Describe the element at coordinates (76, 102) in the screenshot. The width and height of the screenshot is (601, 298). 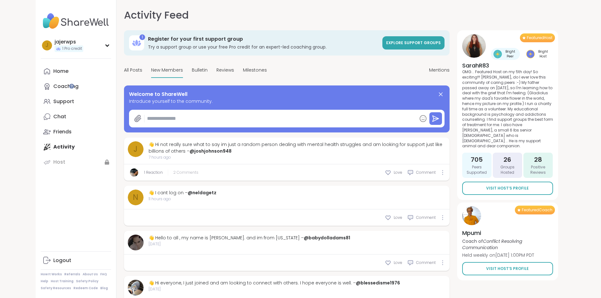
I see `a: Support` at that location.